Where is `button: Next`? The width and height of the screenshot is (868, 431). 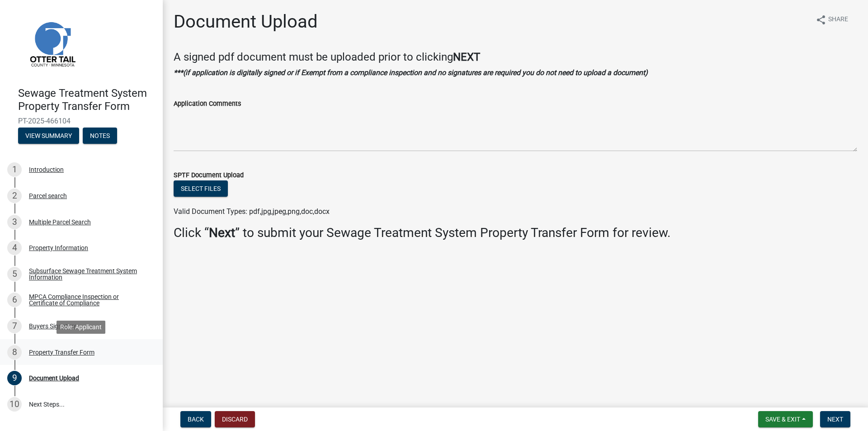
button: Next is located at coordinates (835, 419).